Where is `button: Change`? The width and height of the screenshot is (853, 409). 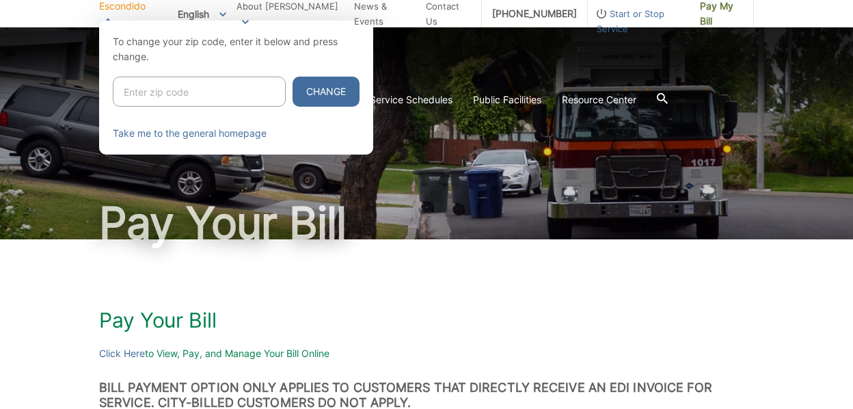
button: Change is located at coordinates (326, 92).